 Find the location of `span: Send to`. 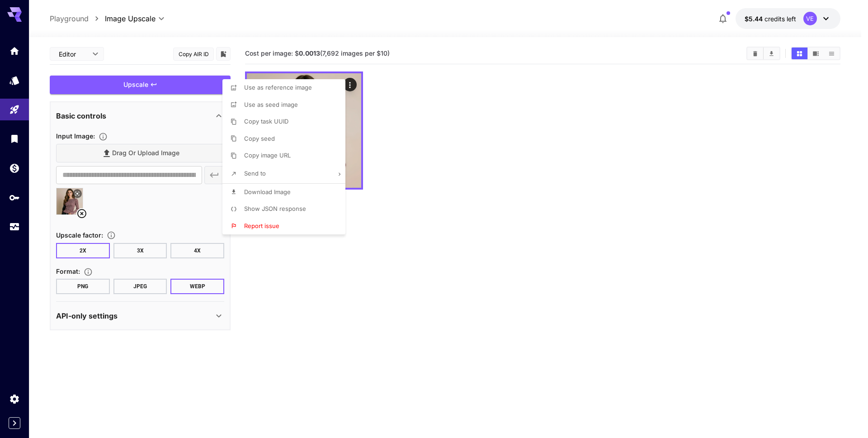

span: Send to is located at coordinates (255, 173).